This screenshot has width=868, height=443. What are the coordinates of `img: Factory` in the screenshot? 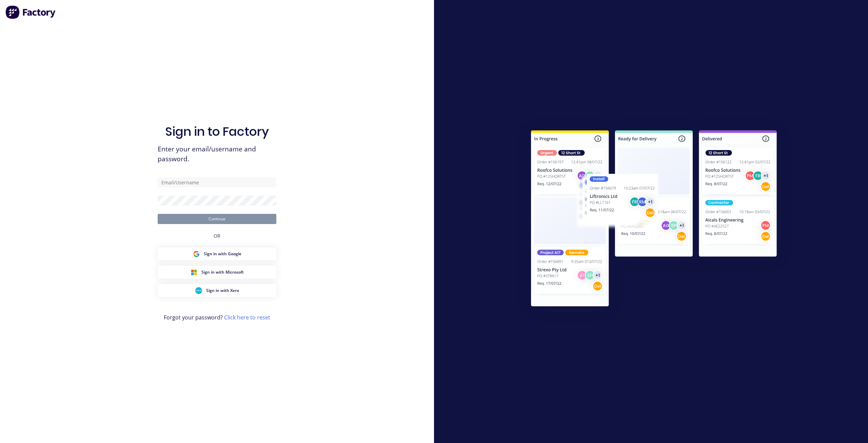 It's located at (31, 12).